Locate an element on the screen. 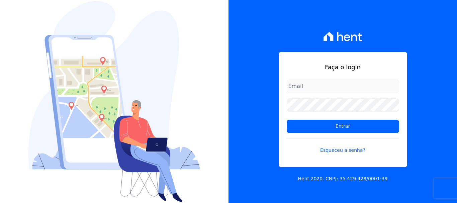  p: Hent 2020. CNPJ: 35.429.428/0001-39 is located at coordinates (343, 179).